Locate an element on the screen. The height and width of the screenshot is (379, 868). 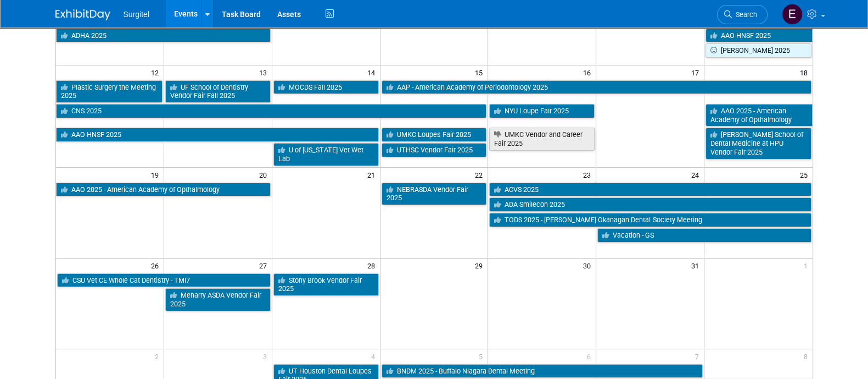
span: 24 is located at coordinates (697, 175).